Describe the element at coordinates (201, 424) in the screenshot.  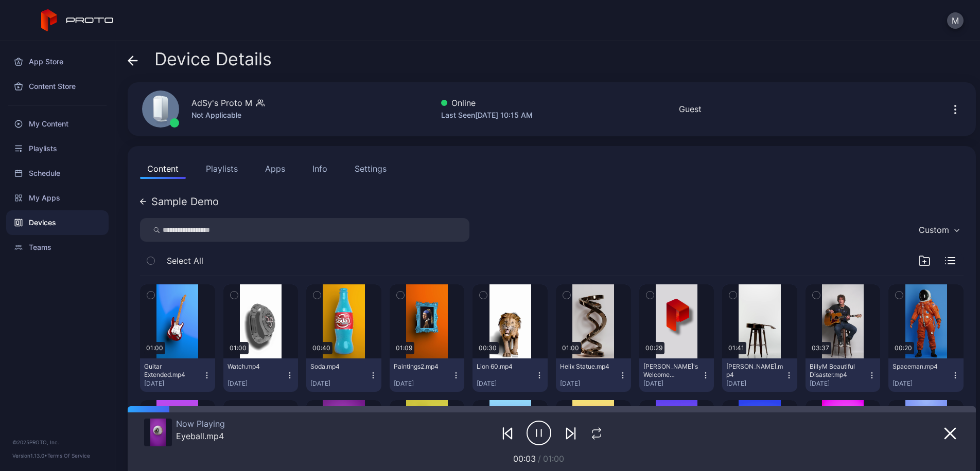
I see `div: Now Playing` at that location.